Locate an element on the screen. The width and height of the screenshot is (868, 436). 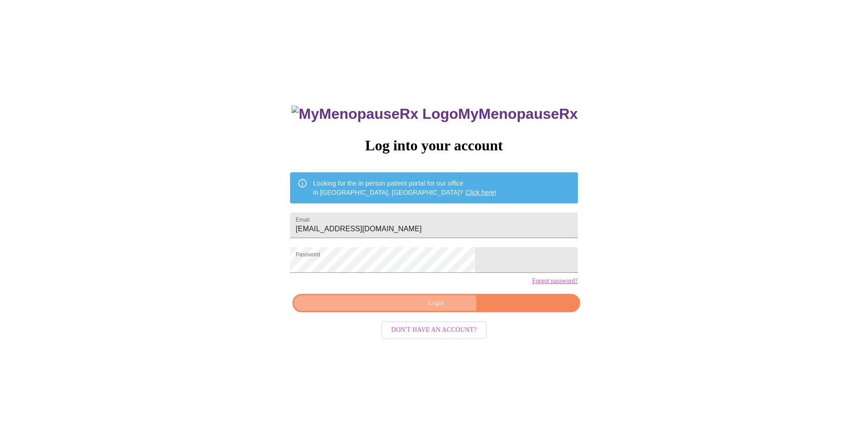
span: Don't have an account? is located at coordinates (434, 330).